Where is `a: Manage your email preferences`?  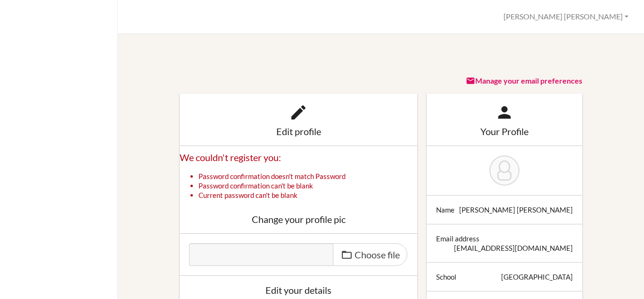 a: Manage your email preferences is located at coordinates (524, 80).